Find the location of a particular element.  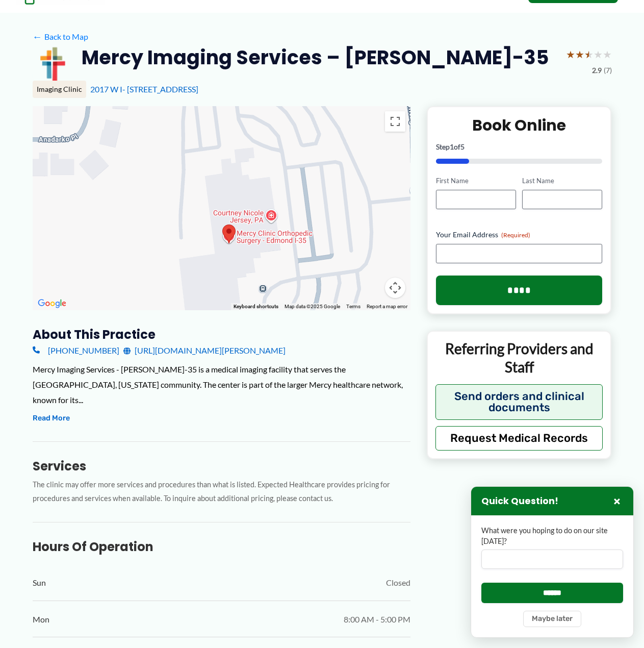

h2: Book Online is located at coordinates (519, 125).